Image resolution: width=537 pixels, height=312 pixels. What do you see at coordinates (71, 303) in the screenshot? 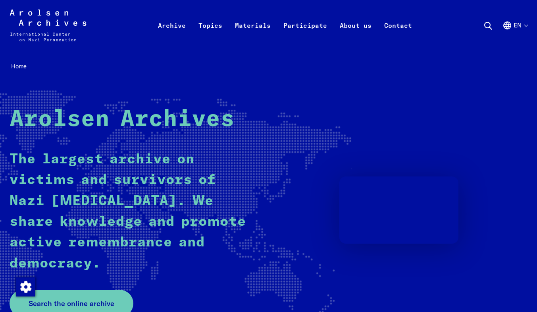
I see `span: Search the online archive` at bounding box center [71, 303].